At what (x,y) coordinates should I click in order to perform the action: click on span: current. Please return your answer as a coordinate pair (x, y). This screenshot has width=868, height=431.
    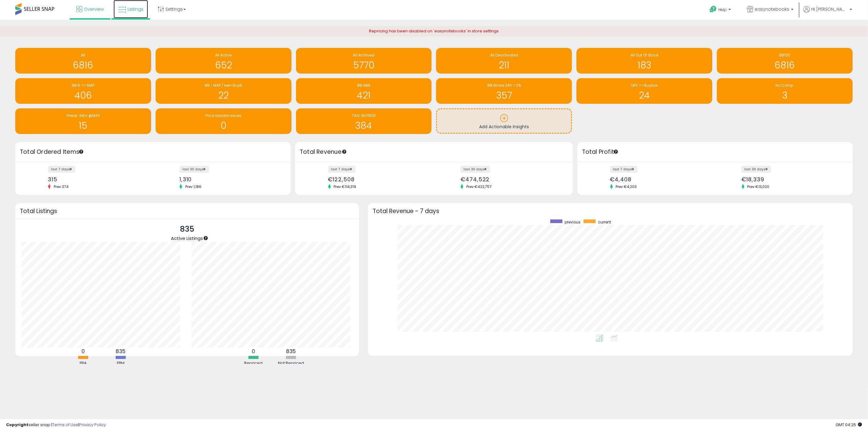
    Looking at the image, I should click on (604, 222).